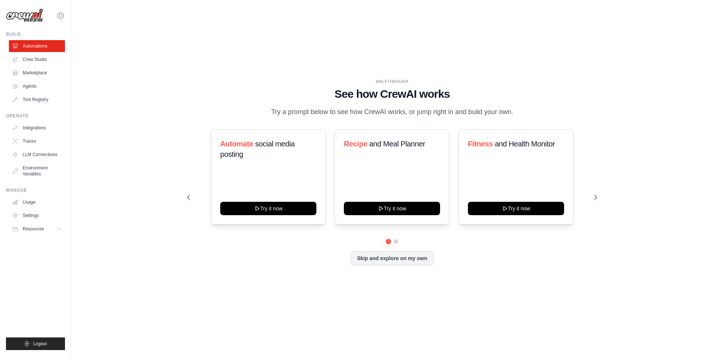  I want to click on a: LLM Connections, so click(37, 155).